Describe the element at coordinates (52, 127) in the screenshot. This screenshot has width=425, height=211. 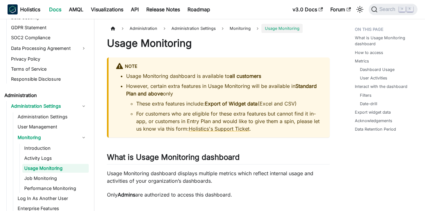
I see `a: User Management` at that location.